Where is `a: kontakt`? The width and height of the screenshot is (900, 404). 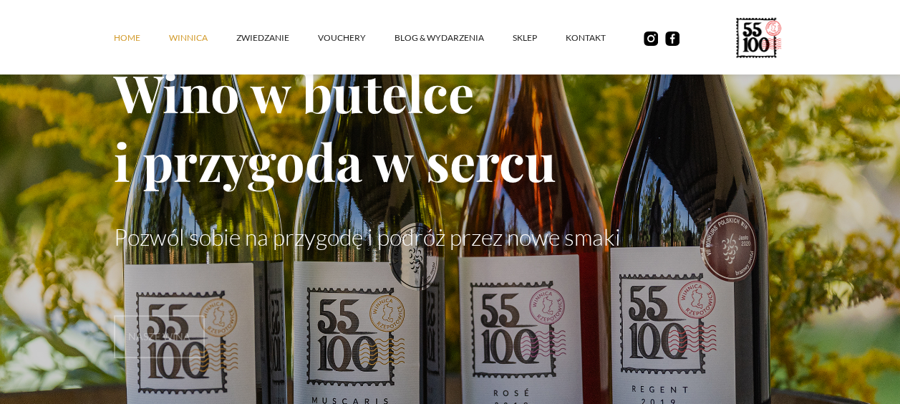 a: kontakt is located at coordinates (600, 38).